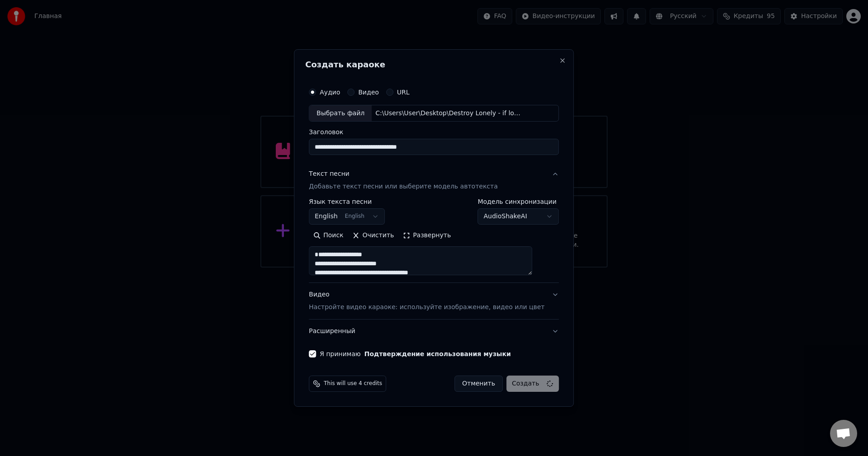 The image size is (868, 456). What do you see at coordinates (329, 174) in the screenshot?
I see `div: Текст песни` at bounding box center [329, 174].